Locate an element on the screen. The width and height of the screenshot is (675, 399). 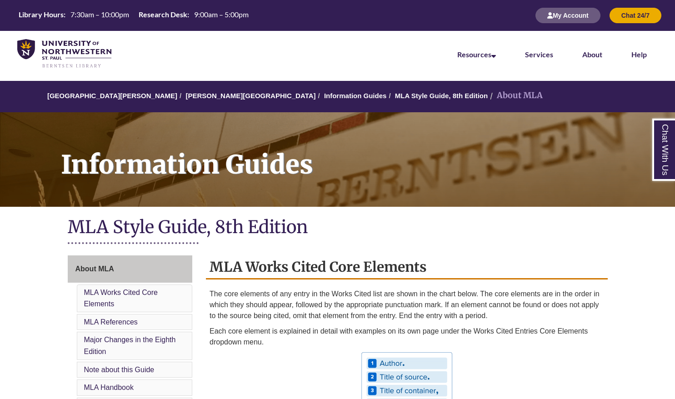
li: About MLA is located at coordinates (515, 95).